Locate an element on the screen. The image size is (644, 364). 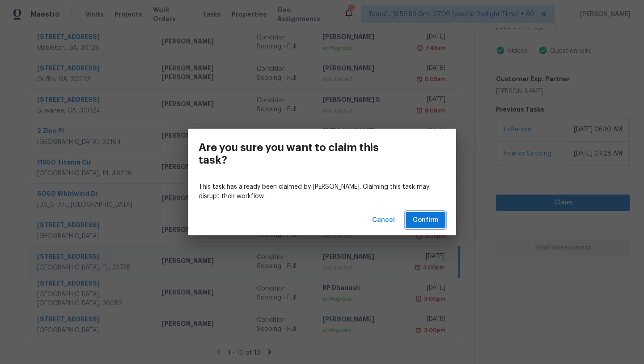
h3: Are you sure you want to claim this task? is located at coordinates (302, 153).